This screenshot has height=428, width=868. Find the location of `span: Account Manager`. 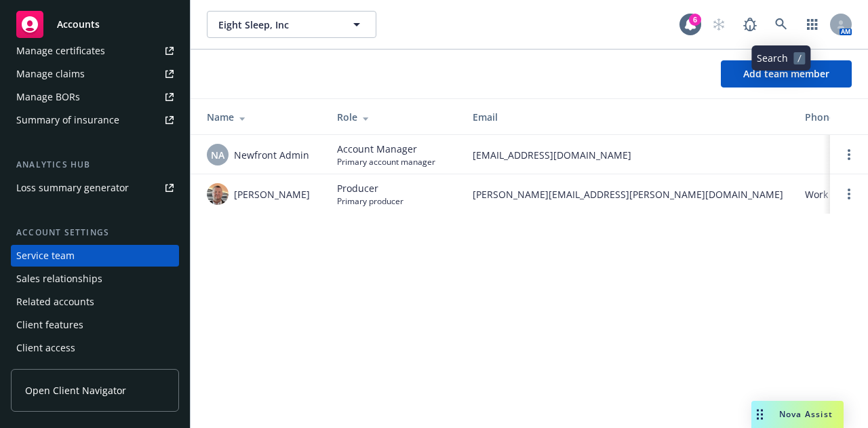

span: Account Manager is located at coordinates (386, 148).